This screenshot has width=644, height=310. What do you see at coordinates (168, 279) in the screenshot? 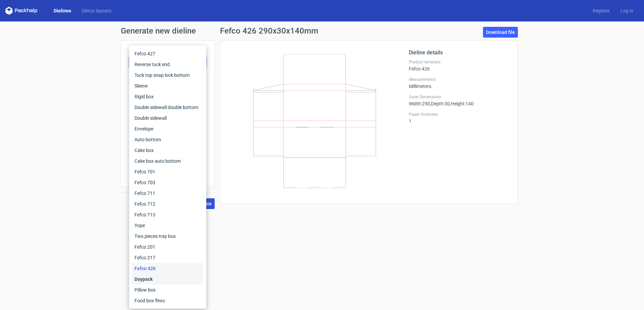
I see `div: Doypack` at bounding box center [168, 279].